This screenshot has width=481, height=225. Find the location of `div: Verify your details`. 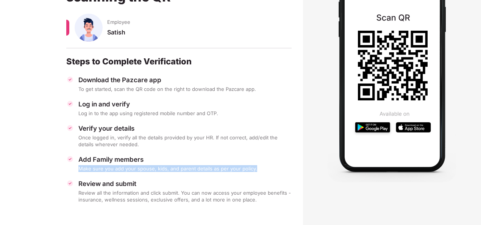

div: Verify your details is located at coordinates (185, 128).